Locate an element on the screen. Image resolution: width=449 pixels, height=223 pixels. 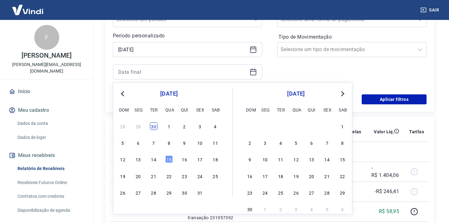
div: Choose segunda-feira, 20 de outubro de 2025 is located at coordinates (138, 176).